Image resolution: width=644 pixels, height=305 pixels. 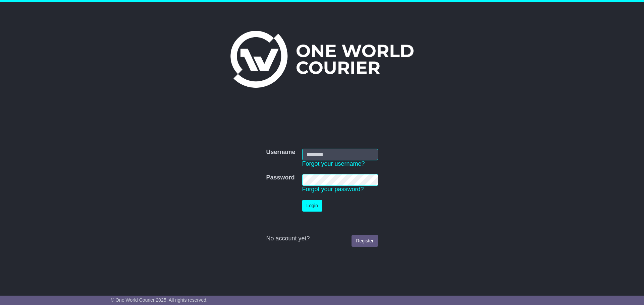 What do you see at coordinates (365, 241) in the screenshot?
I see `a: Register` at bounding box center [365, 241].